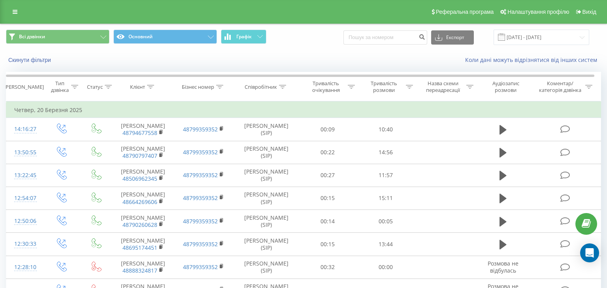 Image resolution: width=607 pixels, height=288 pixels. I want to click on td: 13:44, so click(385, 244).